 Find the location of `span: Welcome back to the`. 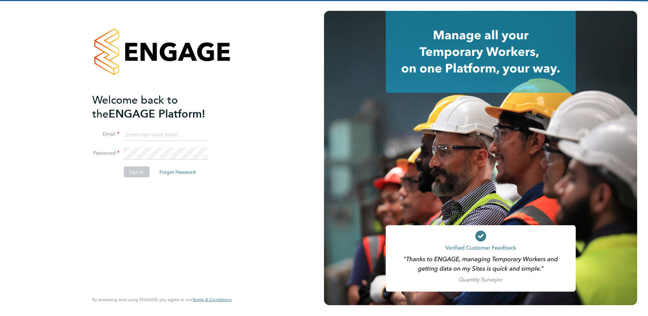

span: Welcome back to the is located at coordinates (135, 107).